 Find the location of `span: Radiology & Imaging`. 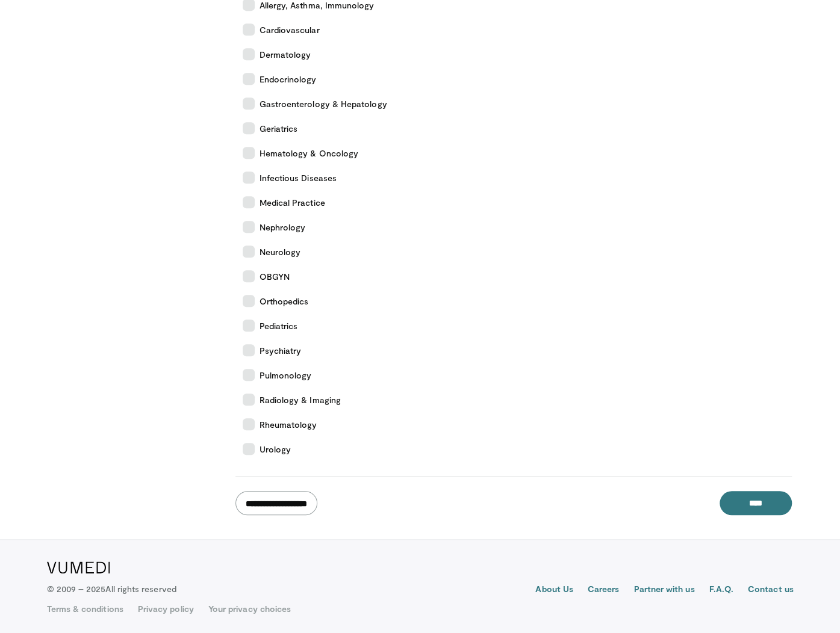

span: Radiology & Imaging is located at coordinates (300, 399).